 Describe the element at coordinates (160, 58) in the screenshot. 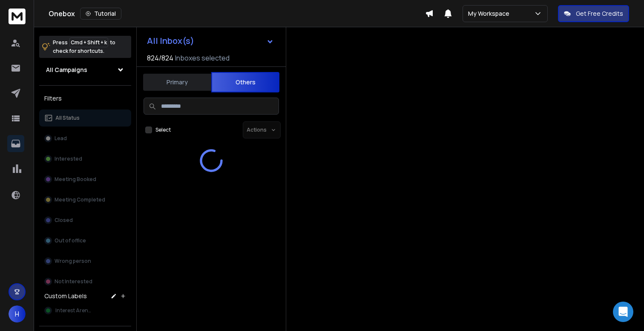

I see `span: 824 / 824` at that location.